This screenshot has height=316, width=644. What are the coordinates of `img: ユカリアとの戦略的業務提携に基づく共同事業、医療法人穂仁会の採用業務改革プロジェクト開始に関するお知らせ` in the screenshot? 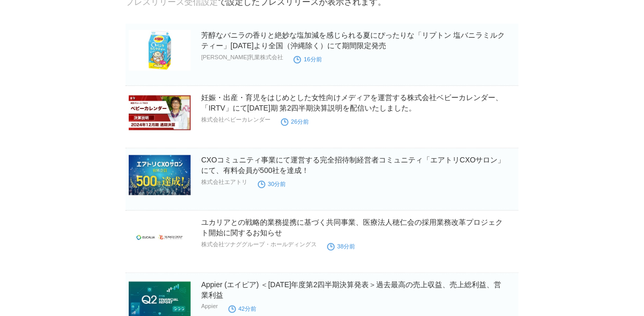 It's located at (160, 238).